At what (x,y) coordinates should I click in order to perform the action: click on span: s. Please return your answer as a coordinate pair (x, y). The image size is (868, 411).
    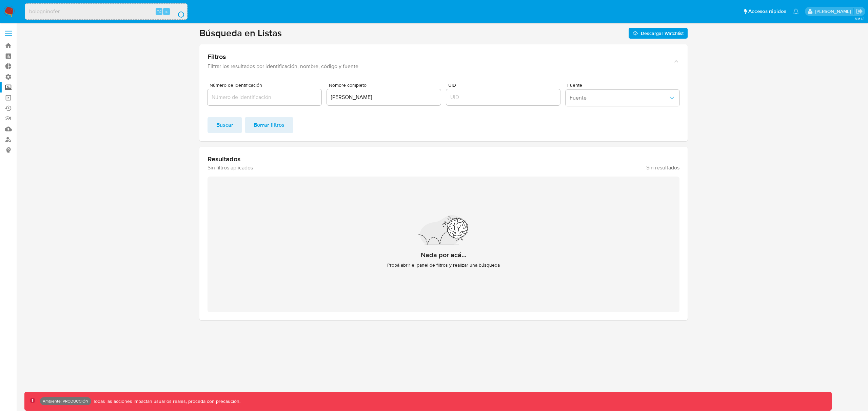
    Looking at the image, I should click on (166, 11).